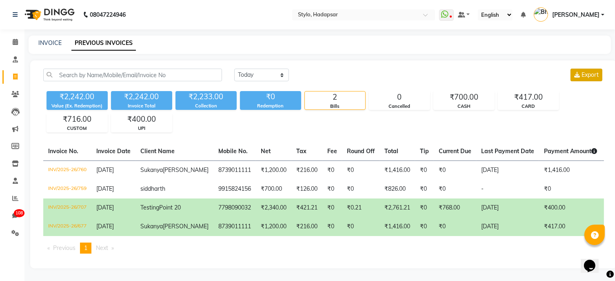 This screenshot has width=615, height=281. I want to click on td: ₹417.00, so click(571, 227).